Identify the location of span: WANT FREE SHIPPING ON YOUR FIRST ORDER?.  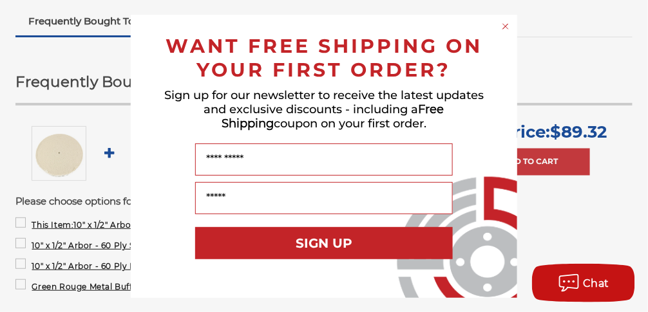
(324, 58).